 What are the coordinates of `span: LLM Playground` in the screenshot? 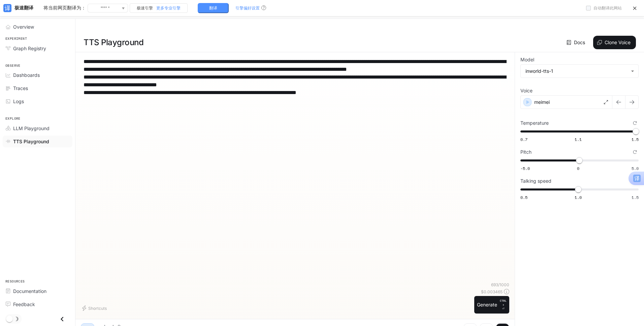 It's located at (31, 128).